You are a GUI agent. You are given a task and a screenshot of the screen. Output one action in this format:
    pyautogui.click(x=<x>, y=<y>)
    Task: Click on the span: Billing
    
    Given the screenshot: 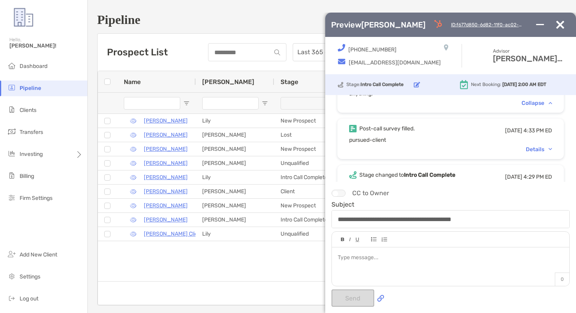 What is the action you would take?
    pyautogui.click(x=27, y=176)
    